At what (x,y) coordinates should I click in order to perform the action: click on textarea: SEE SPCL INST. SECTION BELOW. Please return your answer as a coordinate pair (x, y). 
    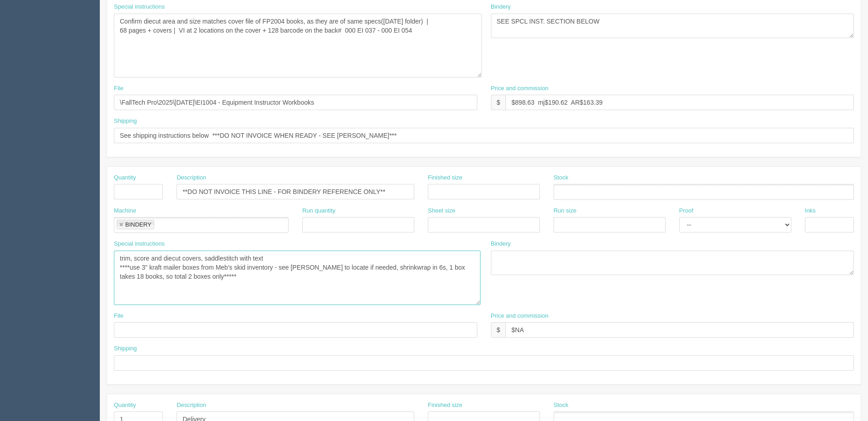
    Looking at the image, I should click on (672, 26).